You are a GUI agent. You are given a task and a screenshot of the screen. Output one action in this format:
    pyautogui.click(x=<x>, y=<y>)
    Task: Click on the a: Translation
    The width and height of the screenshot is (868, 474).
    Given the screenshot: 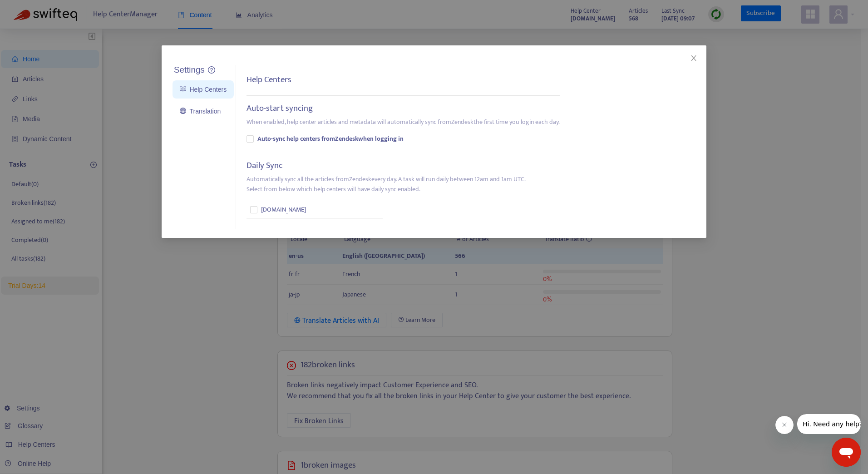 What is the action you would take?
    pyautogui.click(x=200, y=111)
    